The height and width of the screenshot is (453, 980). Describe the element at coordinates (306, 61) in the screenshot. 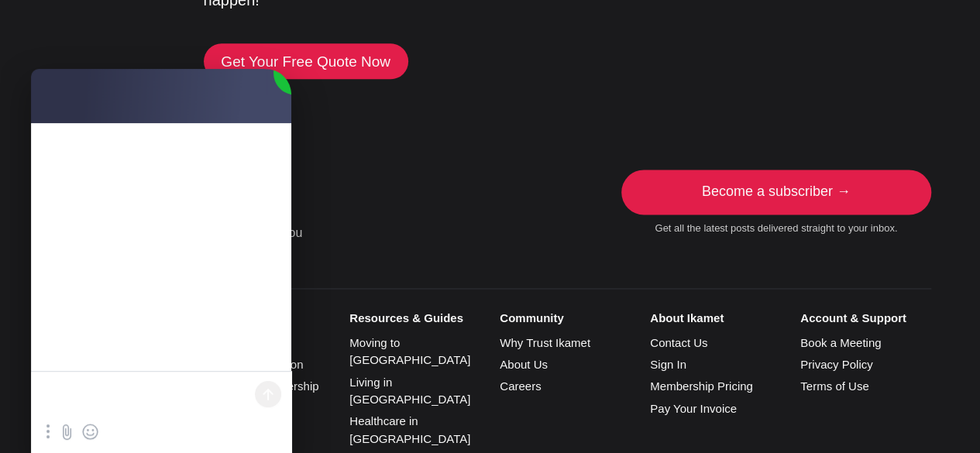

I see `a: Get Your Free Quote Now` at that location.